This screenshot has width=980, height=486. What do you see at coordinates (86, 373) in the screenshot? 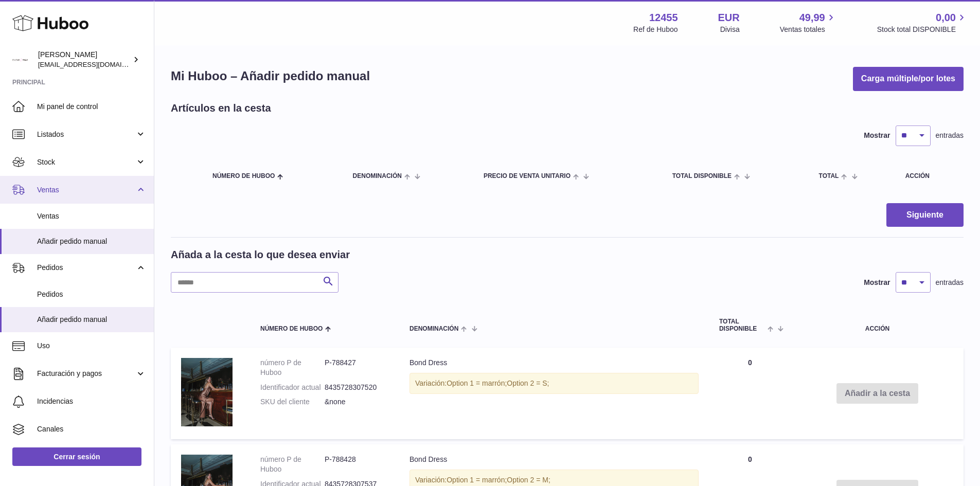
I see `span: Facturación y pagos` at bounding box center [86, 373].